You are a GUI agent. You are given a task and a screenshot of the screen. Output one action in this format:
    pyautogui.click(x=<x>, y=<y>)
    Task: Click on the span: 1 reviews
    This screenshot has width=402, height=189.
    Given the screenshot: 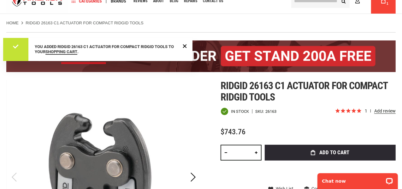 What is the action you would take?
    pyautogui.click(x=380, y=111)
    